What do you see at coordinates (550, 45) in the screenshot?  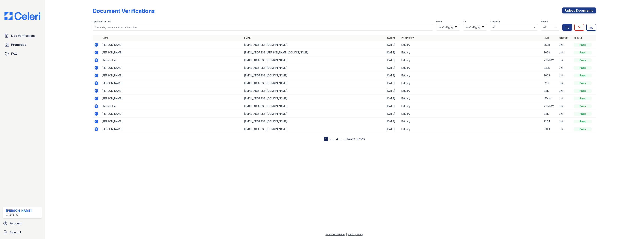 I see `td: 3628` at bounding box center [550, 45].